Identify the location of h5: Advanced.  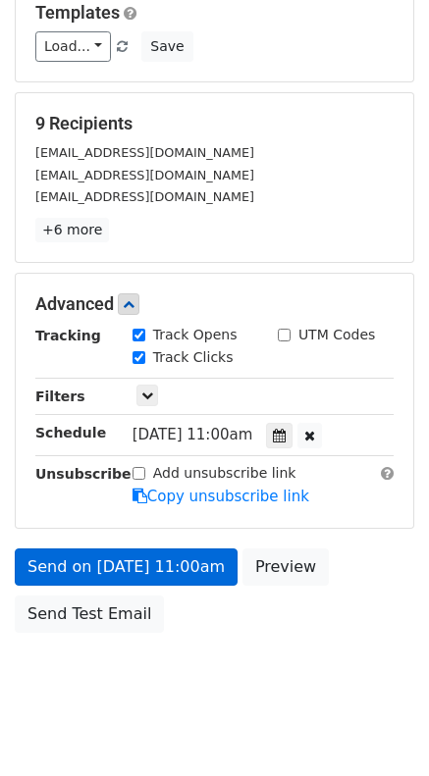
(214, 304).